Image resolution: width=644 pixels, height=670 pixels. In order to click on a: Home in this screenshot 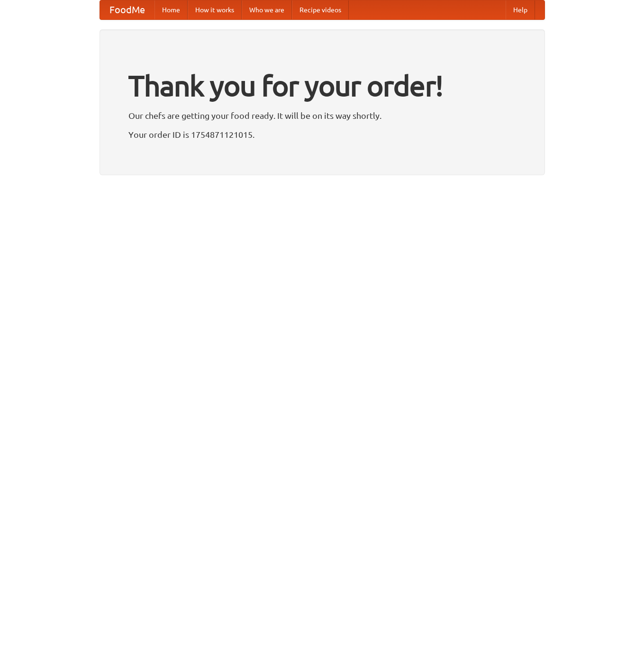, I will do `click(171, 10)`.